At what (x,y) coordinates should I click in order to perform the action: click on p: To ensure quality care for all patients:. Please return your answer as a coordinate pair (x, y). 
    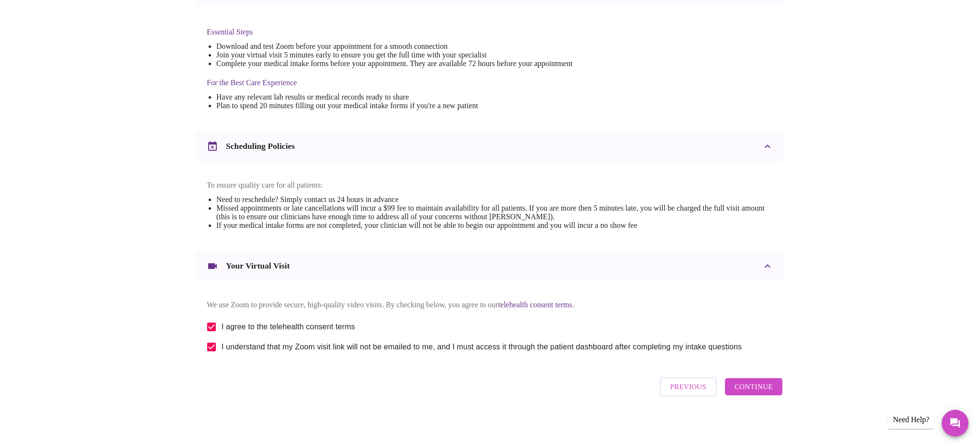
    Looking at the image, I should click on (490, 186).